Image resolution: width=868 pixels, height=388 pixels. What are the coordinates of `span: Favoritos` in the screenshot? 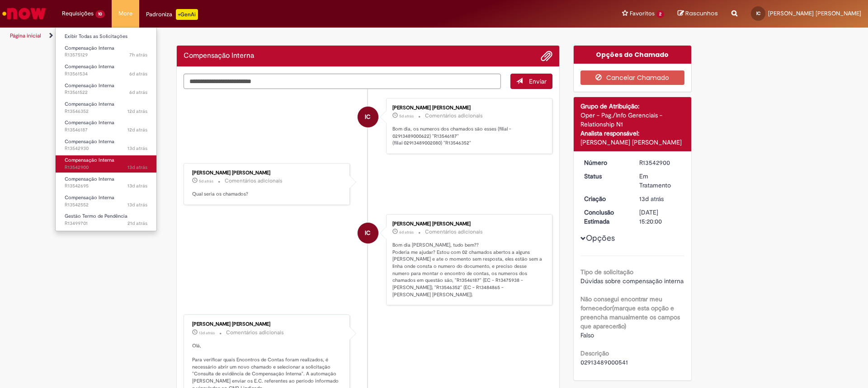 It's located at (642, 14).